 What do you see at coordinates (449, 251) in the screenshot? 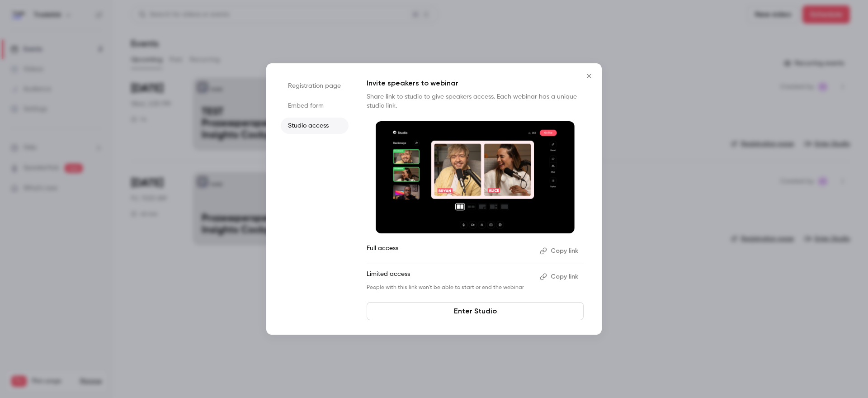
I see `p: Full access` at bounding box center [449, 251].